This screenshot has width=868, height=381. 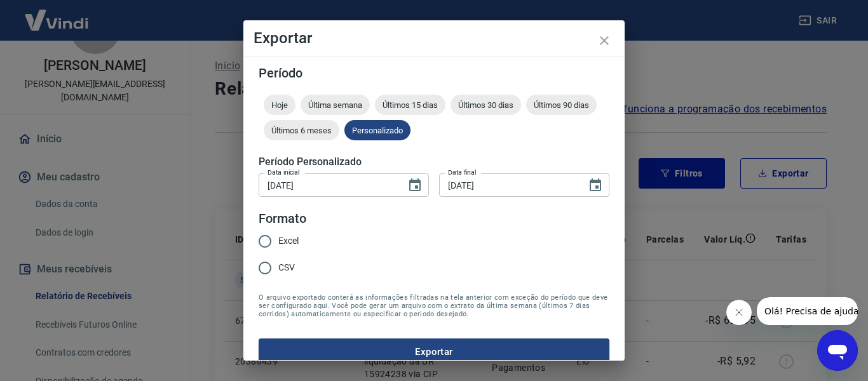 What do you see at coordinates (377, 130) in the screenshot?
I see `div: Personalizado` at bounding box center [377, 130].